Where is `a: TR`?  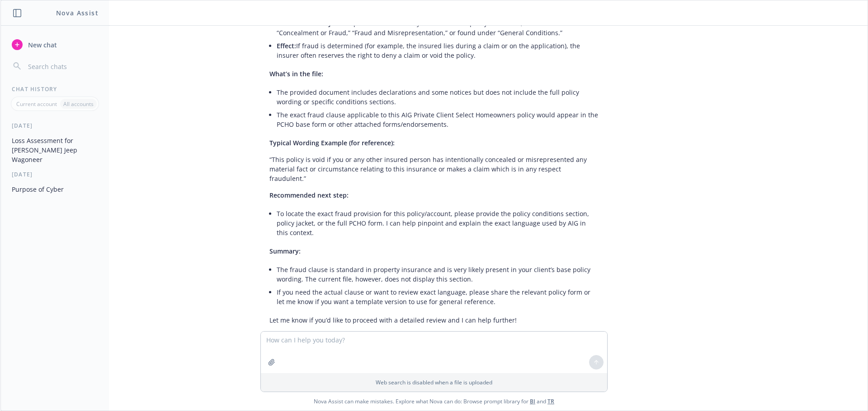
a: TR is located at coordinates (551, 402).